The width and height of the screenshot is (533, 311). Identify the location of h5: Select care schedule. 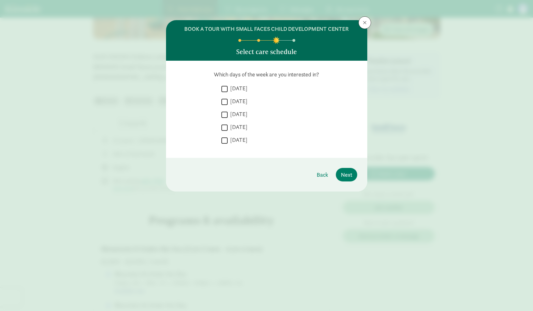
(266, 52).